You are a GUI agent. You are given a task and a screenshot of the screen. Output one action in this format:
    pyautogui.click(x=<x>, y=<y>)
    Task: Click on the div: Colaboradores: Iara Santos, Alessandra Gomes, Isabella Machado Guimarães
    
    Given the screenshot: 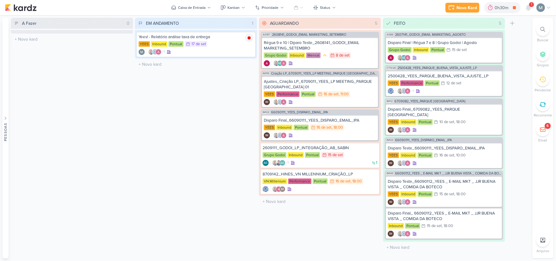 What is the action you would take?
    pyautogui.click(x=278, y=189)
    